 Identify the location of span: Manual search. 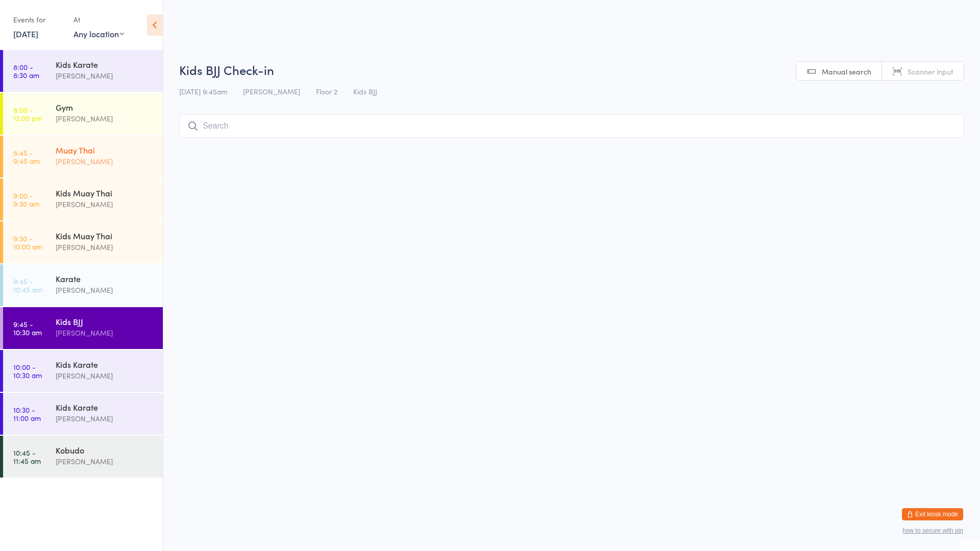
(846, 71).